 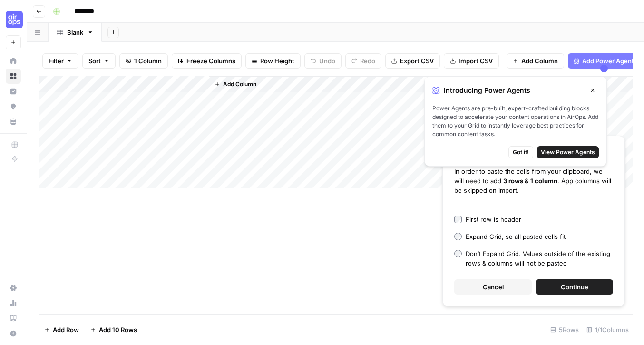 I want to click on div: First row is header, so click(x=493, y=219).